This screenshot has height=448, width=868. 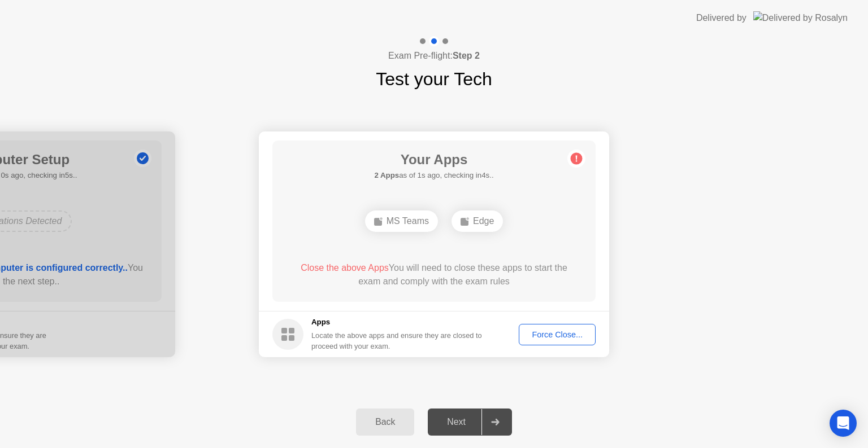 I want to click on div: Next, so click(x=456, y=422).